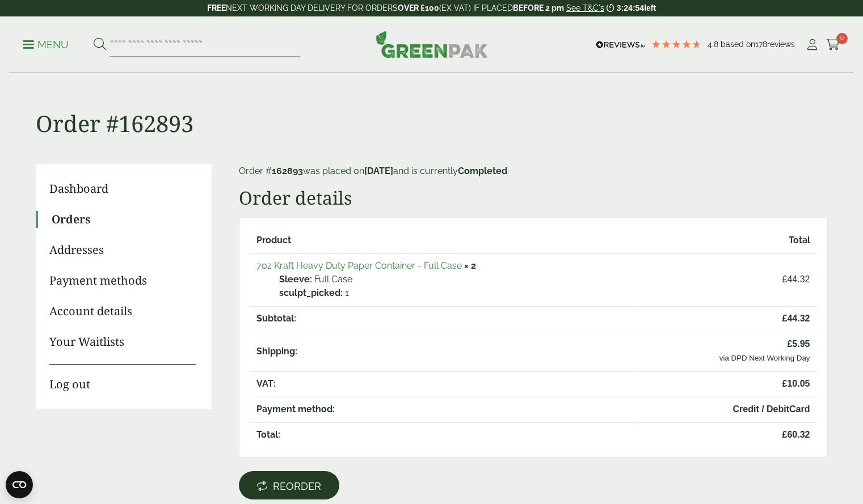  I want to click on span: reviews, so click(781, 45).